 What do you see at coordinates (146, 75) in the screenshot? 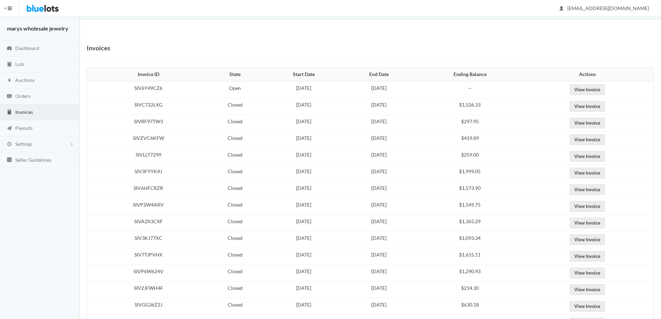
I see `th: Invoice ID` at bounding box center [146, 75].